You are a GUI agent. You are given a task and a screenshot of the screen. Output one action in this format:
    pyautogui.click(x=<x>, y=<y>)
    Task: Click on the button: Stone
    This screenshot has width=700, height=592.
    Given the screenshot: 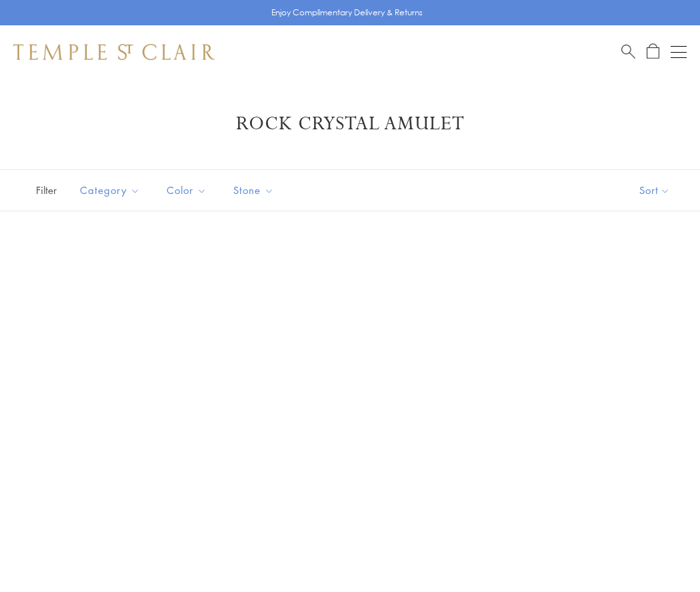 What is the action you would take?
    pyautogui.click(x=254, y=190)
    